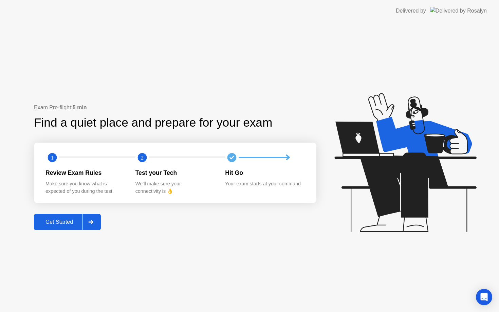 The image size is (499, 312). Describe the element at coordinates (154, 123) in the screenshot. I see `div: Find a quiet place and prepare for your exam` at that location.